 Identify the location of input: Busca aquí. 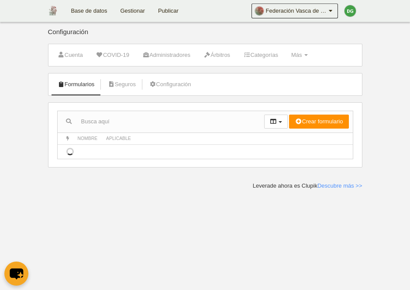
(161, 121).